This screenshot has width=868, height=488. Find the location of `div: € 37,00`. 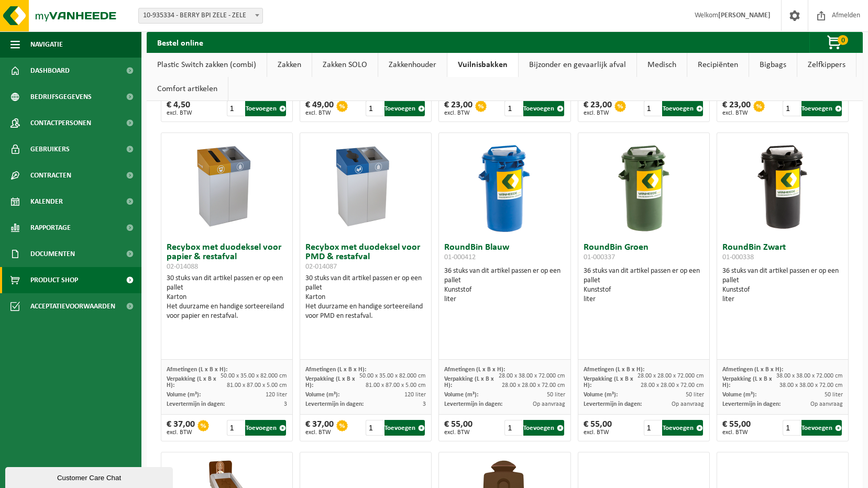

div: € 37,00 is located at coordinates (181, 428).